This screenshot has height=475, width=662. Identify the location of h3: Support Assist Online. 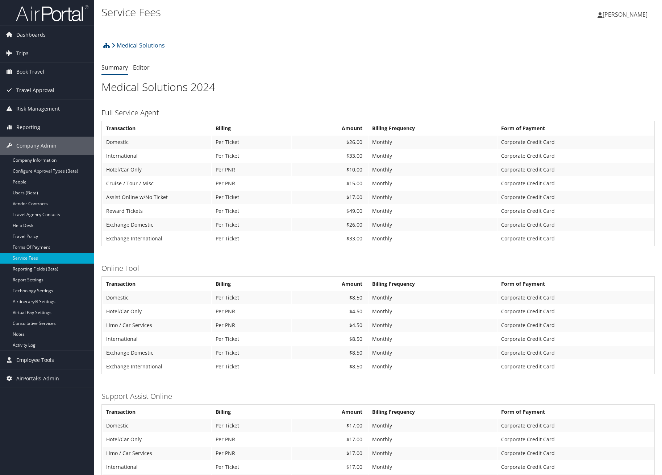
(378, 396).